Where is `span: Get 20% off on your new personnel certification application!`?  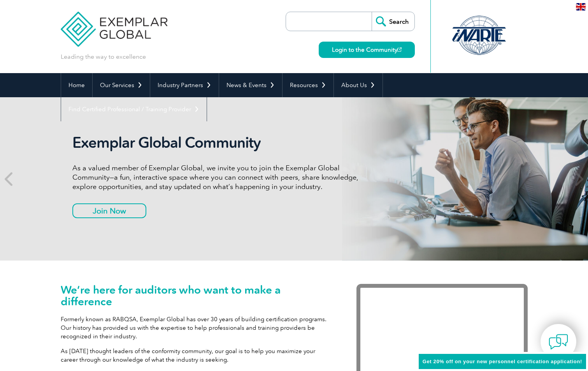 span: Get 20% off on your new personnel certification application! is located at coordinates (503, 361).